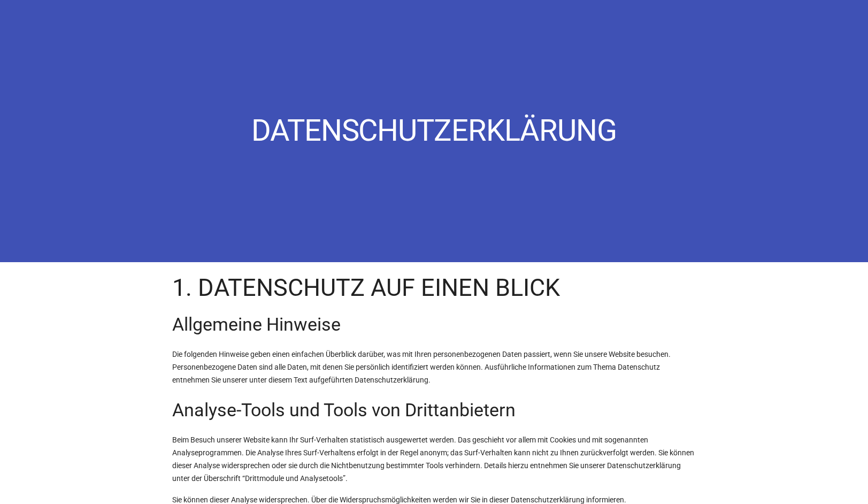 This screenshot has height=504, width=868. What do you see at coordinates (434, 459) in the screenshot?
I see `p: Beim Besuch unserer Website kann Ihr Surf-Verhalten statistisch ausgewertet werden. Das geschieht...` at bounding box center [434, 459].